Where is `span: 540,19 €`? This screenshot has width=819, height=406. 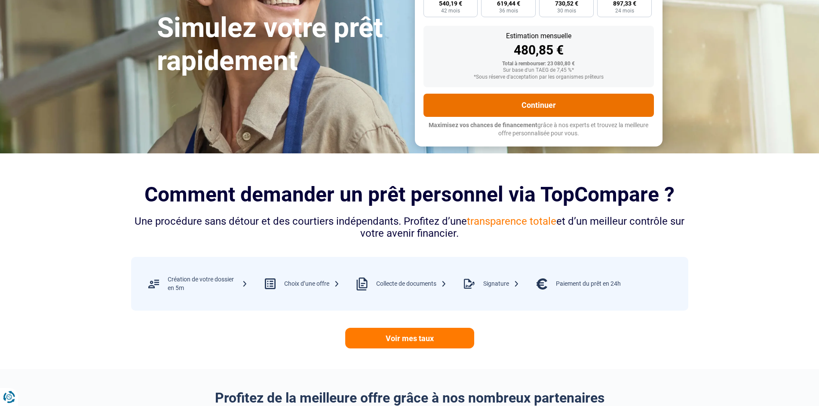 span: 540,19 € is located at coordinates (451, 3).